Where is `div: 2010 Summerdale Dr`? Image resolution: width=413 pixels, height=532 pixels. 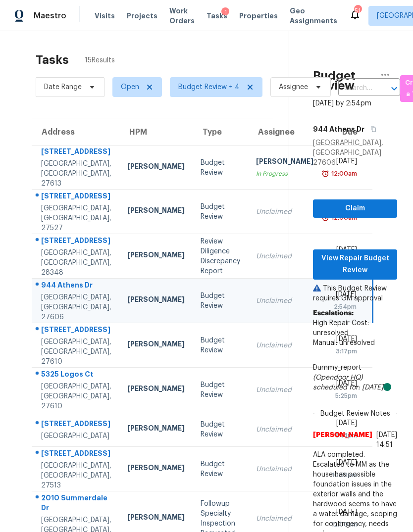
div: 2010 Summerdale Dr is located at coordinates (76, 504).